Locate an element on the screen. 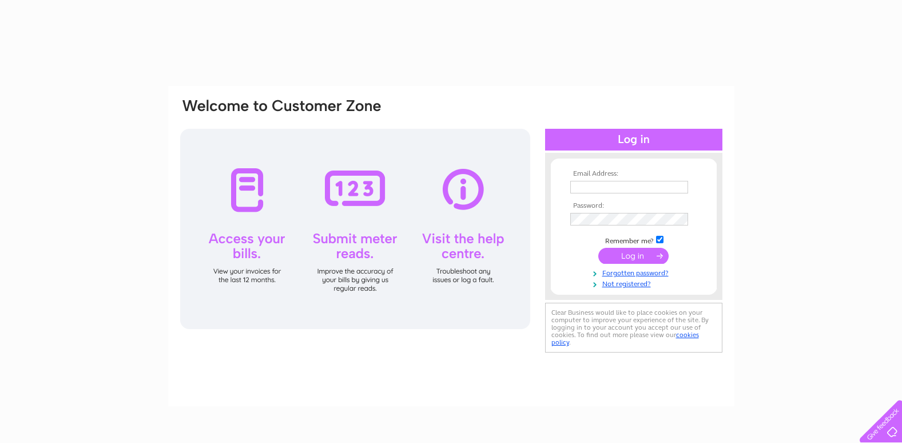  a: cookies policy is located at coordinates (625, 338).